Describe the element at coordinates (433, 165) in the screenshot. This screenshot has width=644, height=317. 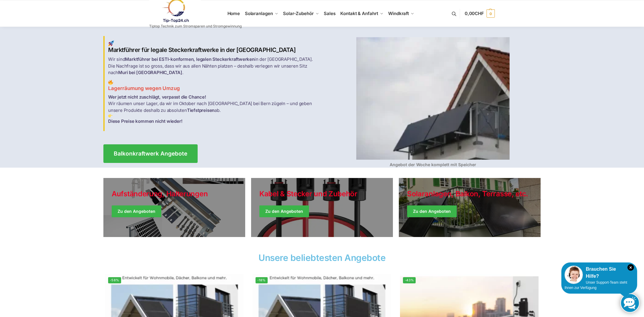
I see `strong: Angebot der Woche komplett mit Speicher` at that location.